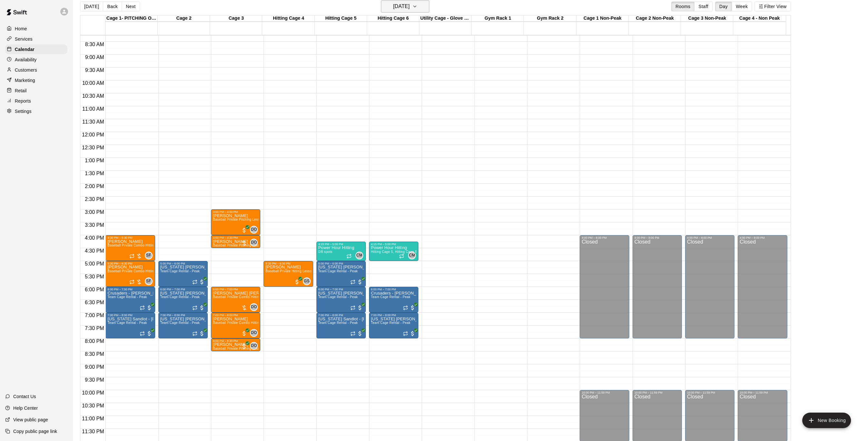 The width and height of the screenshot is (868, 441). What do you see at coordinates (183, 274) in the screenshot?
I see `div: 5:00 PM – 6:00 PM: Texas Sandlot - Wilson` at bounding box center [183, 274].